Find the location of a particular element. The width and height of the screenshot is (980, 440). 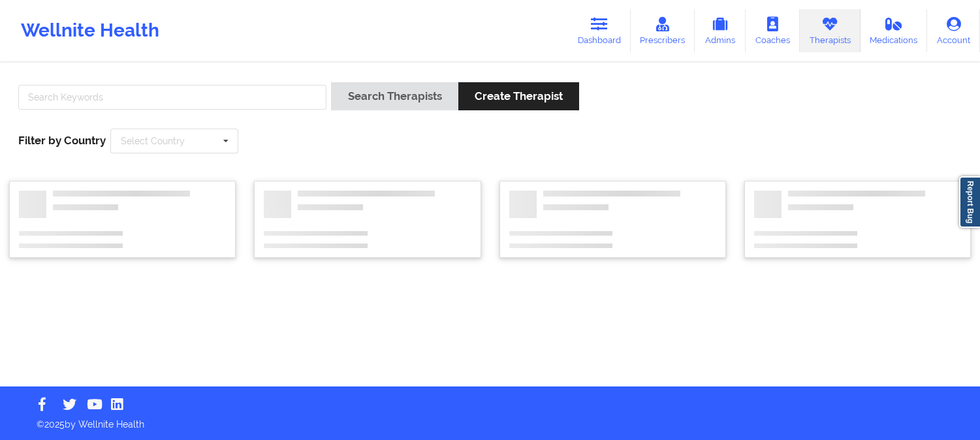

button: Create Therapist is located at coordinates (518, 96).